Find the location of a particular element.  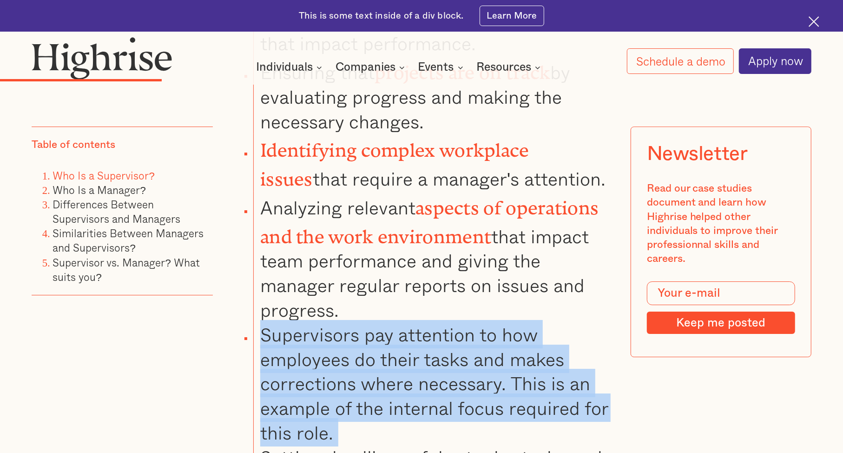

input: Keep me posted is located at coordinates (721, 323).